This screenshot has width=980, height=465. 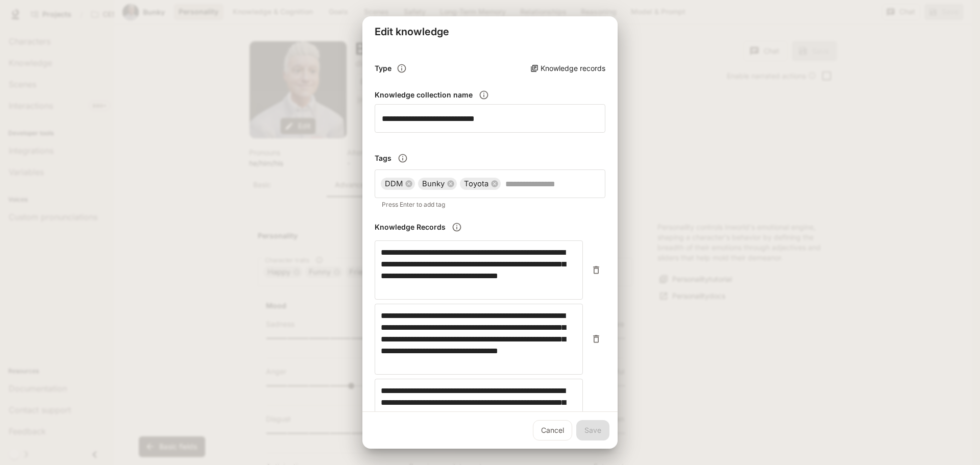 What do you see at coordinates (398, 184) in the screenshot?
I see `div: DDM` at bounding box center [398, 184].